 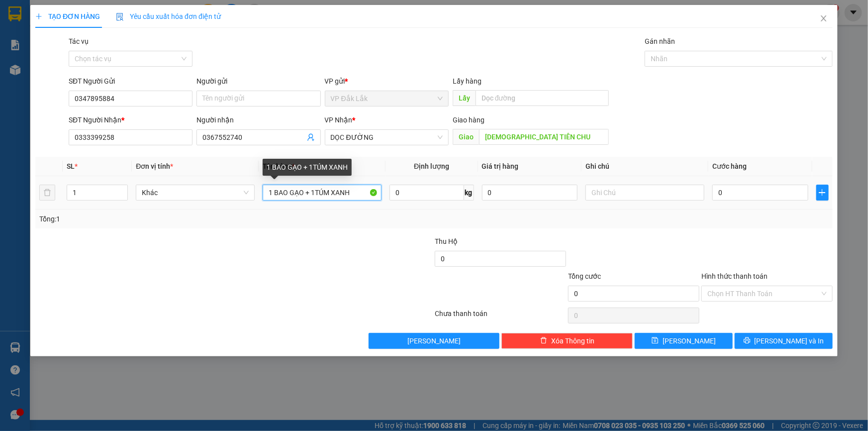 What do you see at coordinates (644, 193) in the screenshot?
I see `input: Ghi Chú` at bounding box center [644, 193].